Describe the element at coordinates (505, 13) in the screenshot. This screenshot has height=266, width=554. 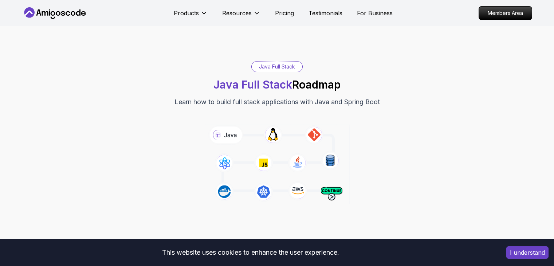
I see `p: Members Area` at that location.